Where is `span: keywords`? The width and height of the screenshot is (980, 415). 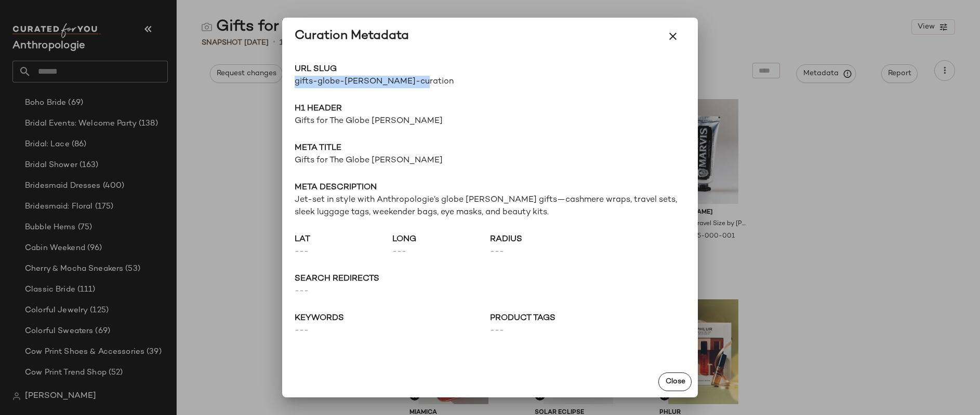
span: keywords is located at coordinates (392, 319).